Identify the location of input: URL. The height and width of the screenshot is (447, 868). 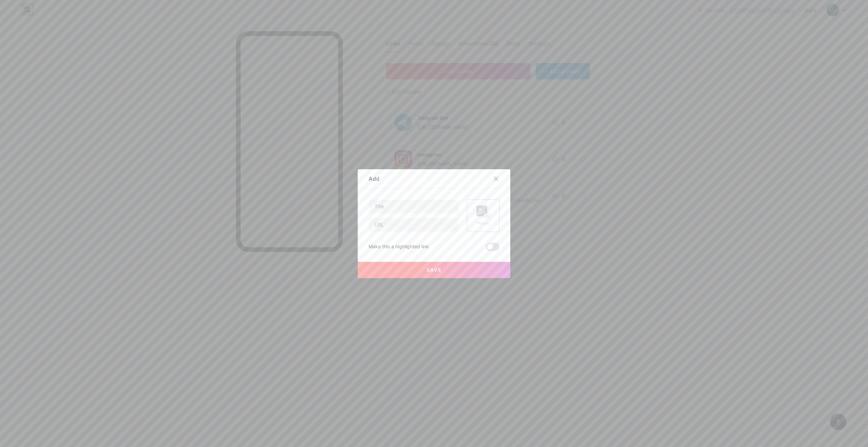
(414, 225).